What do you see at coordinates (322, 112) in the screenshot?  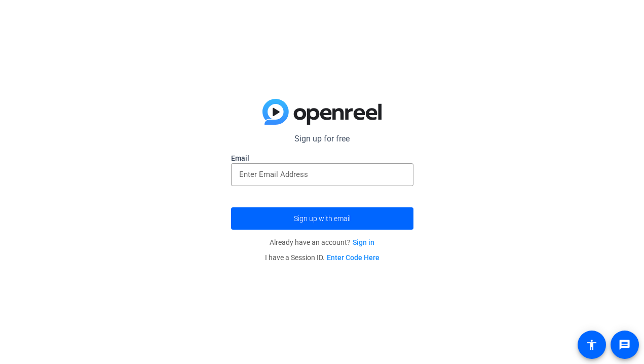 I see `img: blue-gradient.svg` at bounding box center [322, 112].